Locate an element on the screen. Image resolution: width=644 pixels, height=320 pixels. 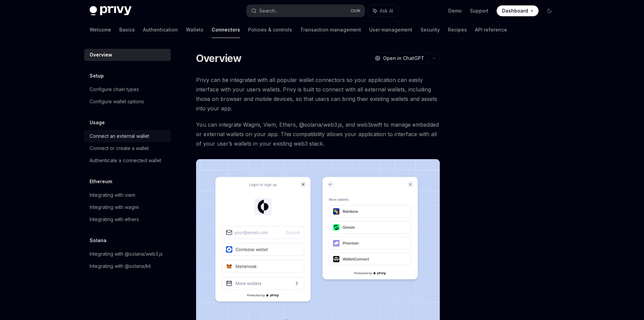
a: Connect or create a wallet is located at coordinates (128, 149).